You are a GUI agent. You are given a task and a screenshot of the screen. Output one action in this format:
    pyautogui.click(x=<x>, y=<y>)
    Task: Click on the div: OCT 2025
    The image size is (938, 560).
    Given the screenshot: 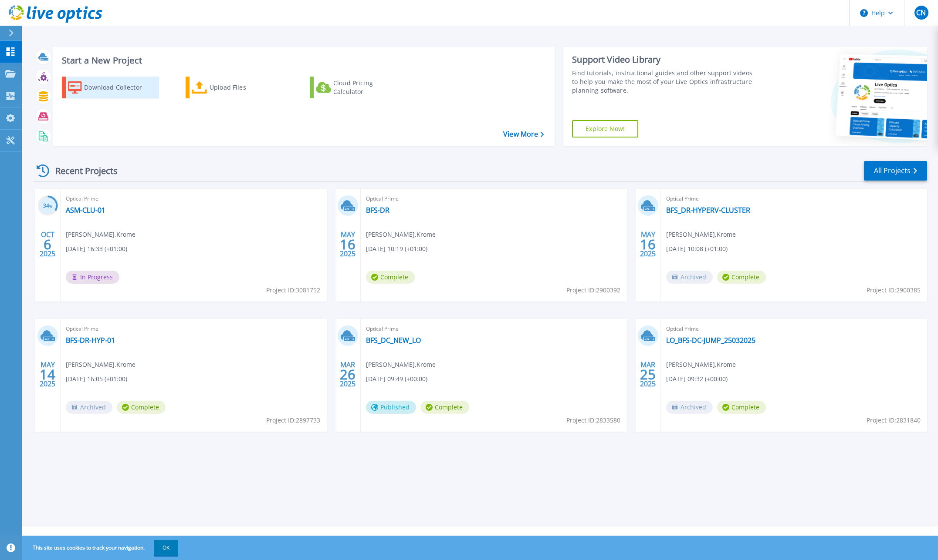 What is the action you would take?
    pyautogui.click(x=47, y=244)
    